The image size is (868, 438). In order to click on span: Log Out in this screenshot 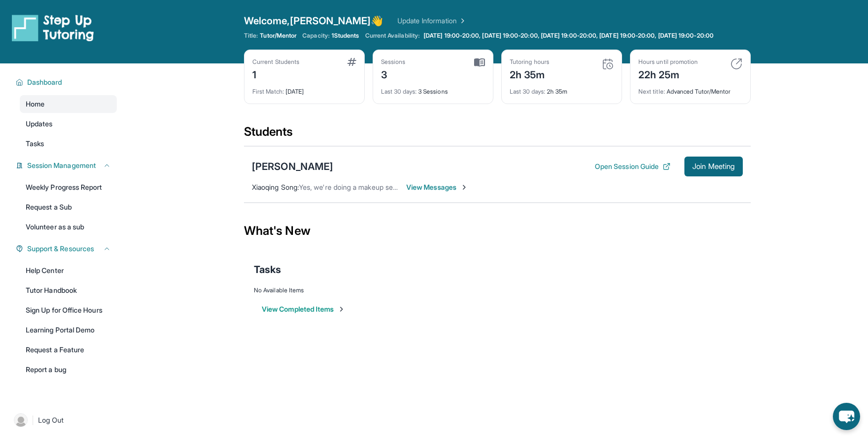, I will do `click(51, 420)`.